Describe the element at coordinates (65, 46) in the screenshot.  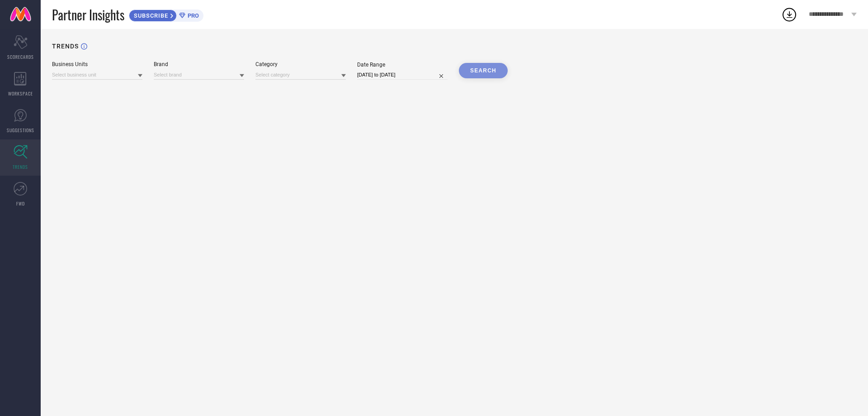
I see `h1: TRENDS` at that location.